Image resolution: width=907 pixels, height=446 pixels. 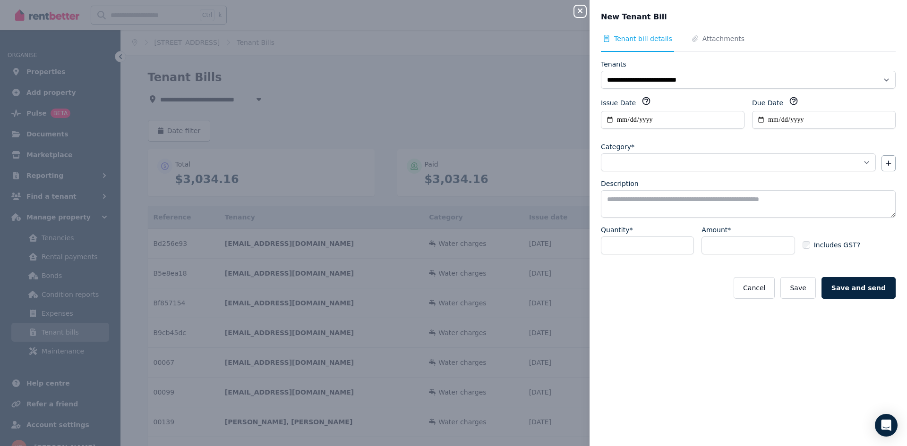 What do you see at coordinates (617, 230) in the screenshot?
I see `label: Quantity*` at bounding box center [617, 230].